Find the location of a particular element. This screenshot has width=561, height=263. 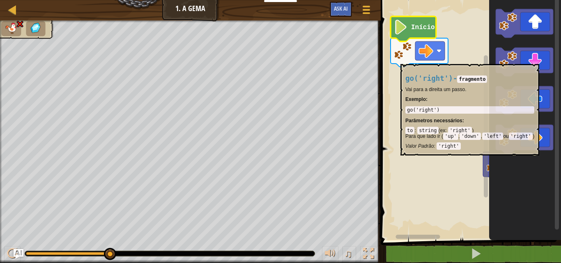

button: Ctrl + P: Play is located at coordinates (12, 255).